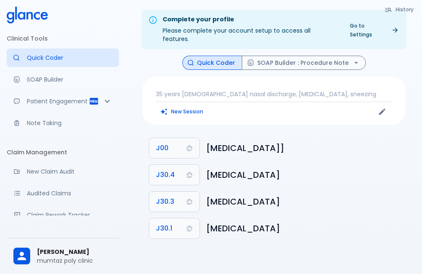  What do you see at coordinates (162, 148) in the screenshot?
I see `span: J00` at bounding box center [162, 148].